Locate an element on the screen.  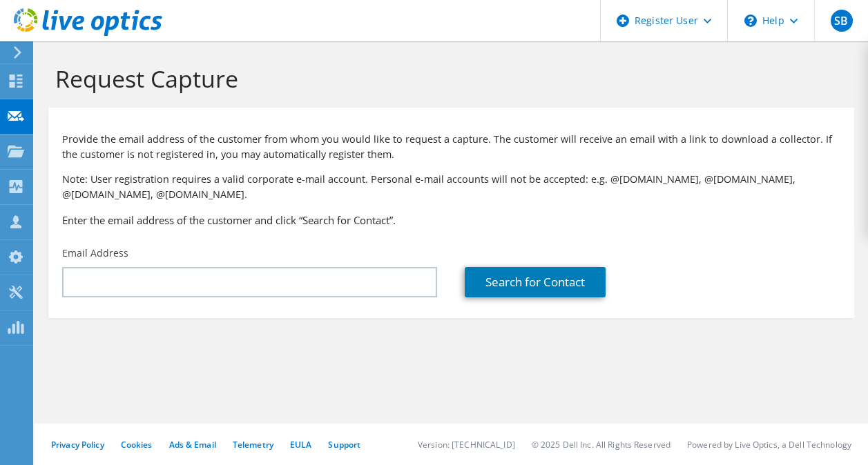
label: Email Address is located at coordinates (95, 253).